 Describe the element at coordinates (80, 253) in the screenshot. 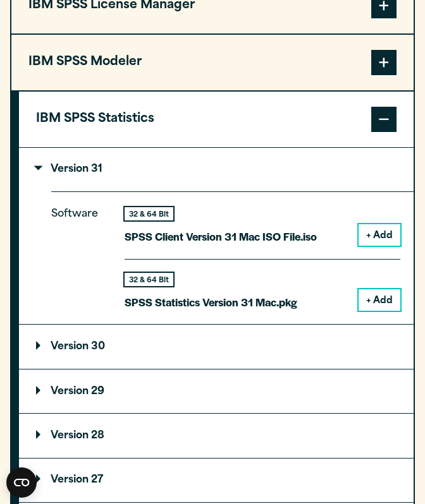

I see `p: Software` at that location.